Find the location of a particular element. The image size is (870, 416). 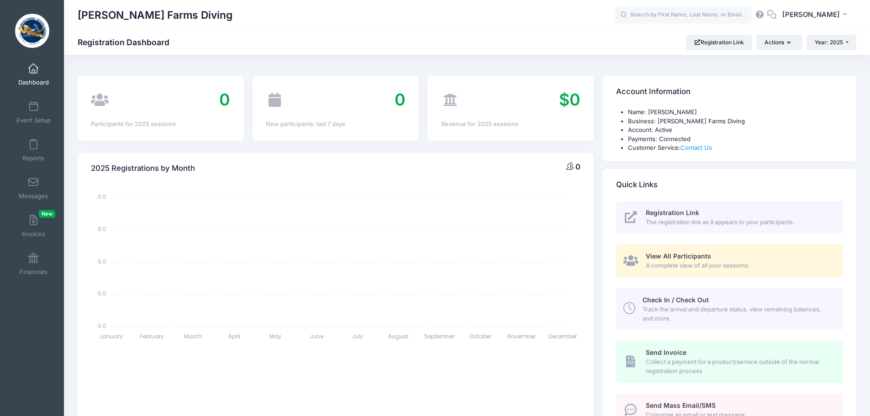

h4: Quick Links is located at coordinates (637, 185).